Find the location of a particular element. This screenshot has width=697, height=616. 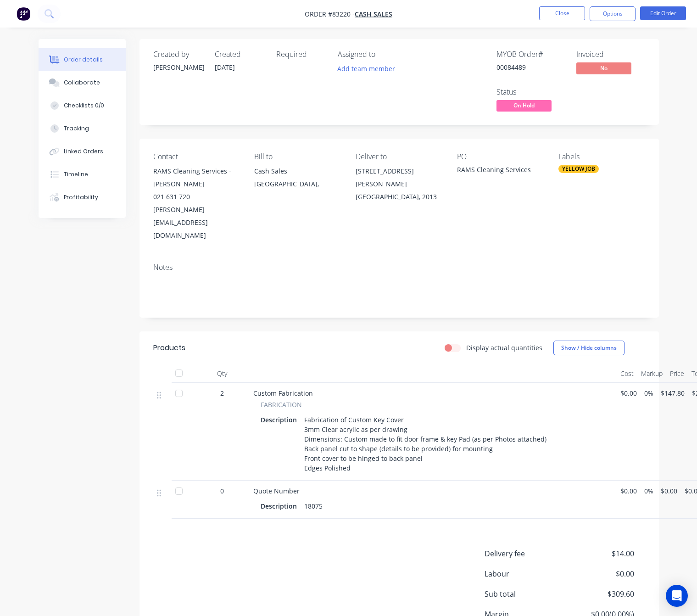

div: Checklists 0/0 is located at coordinates (84, 106).